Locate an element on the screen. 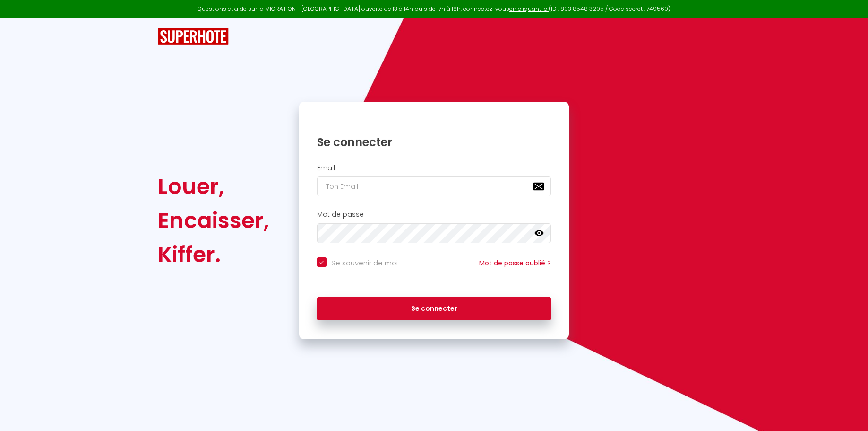 This screenshot has height=431, width=868. input: Ton Email is located at coordinates (434, 186).